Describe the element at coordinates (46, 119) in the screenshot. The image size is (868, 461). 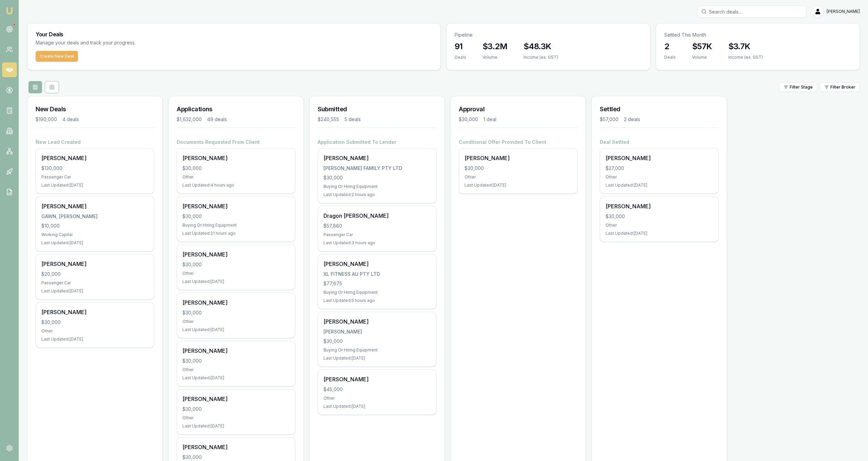
I see `div: $190,000` at that location.